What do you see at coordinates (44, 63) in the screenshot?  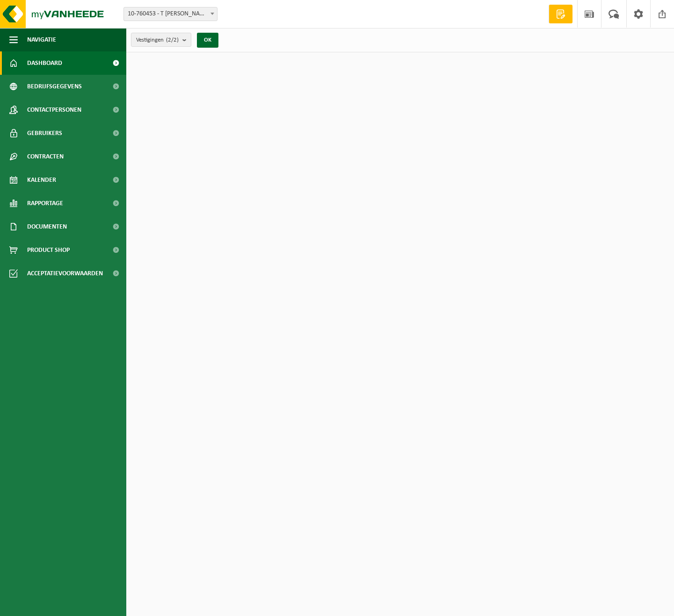 I see `span: Dashboard` at bounding box center [44, 63].